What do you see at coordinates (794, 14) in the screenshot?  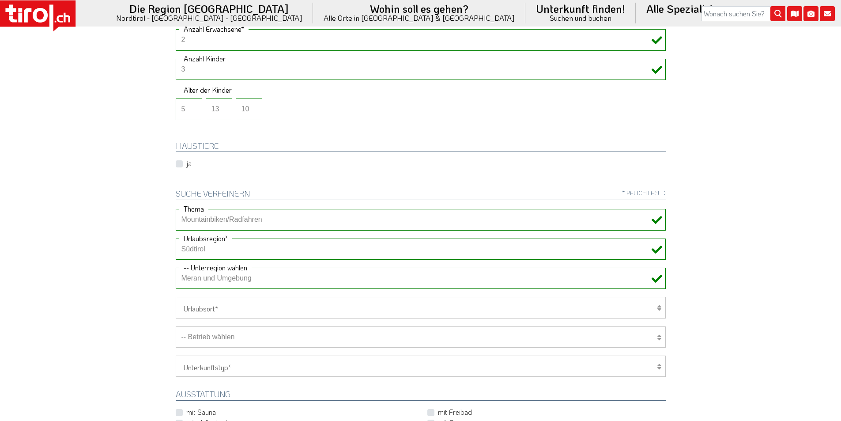 I see `i: Karte öffnen` at bounding box center [794, 14].